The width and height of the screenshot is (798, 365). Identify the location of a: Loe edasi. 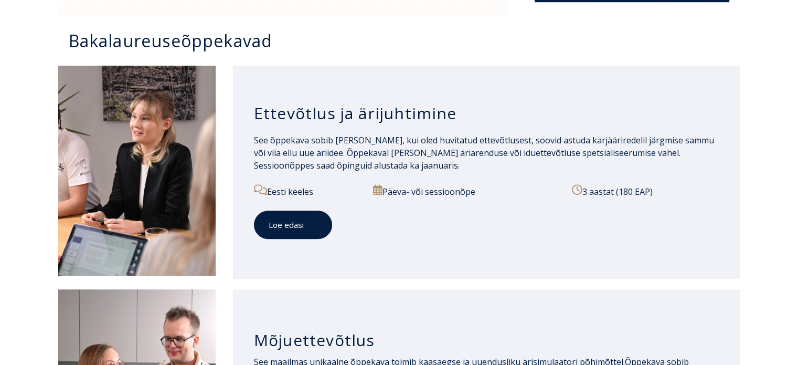
(293, 225).